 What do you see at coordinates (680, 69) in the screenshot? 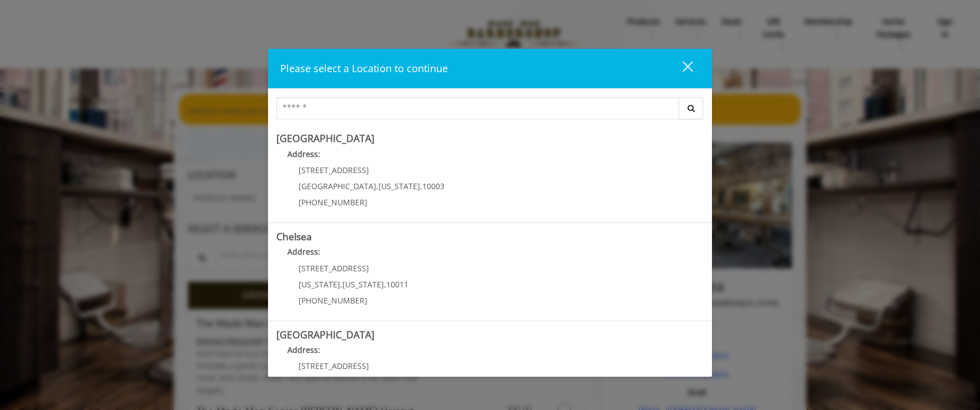
I see `div: close dialog` at bounding box center [680, 69].